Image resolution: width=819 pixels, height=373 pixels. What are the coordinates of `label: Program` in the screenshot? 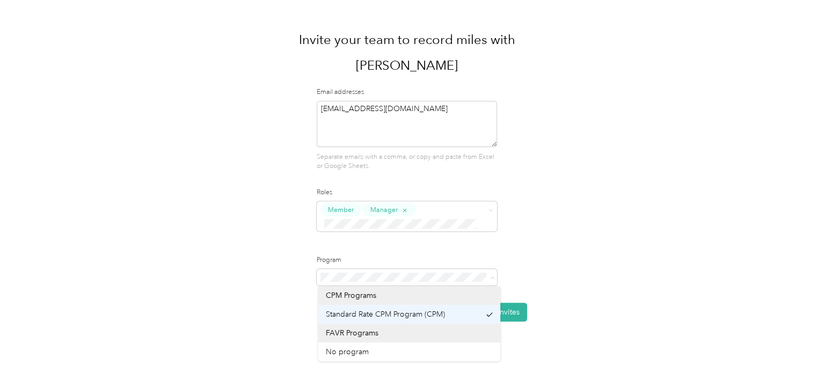 It's located at (407, 260).